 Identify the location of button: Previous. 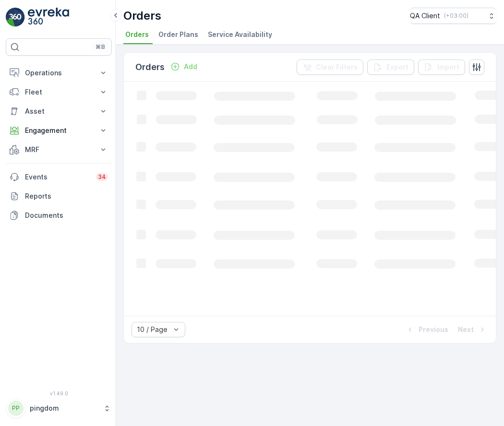
(427, 330).